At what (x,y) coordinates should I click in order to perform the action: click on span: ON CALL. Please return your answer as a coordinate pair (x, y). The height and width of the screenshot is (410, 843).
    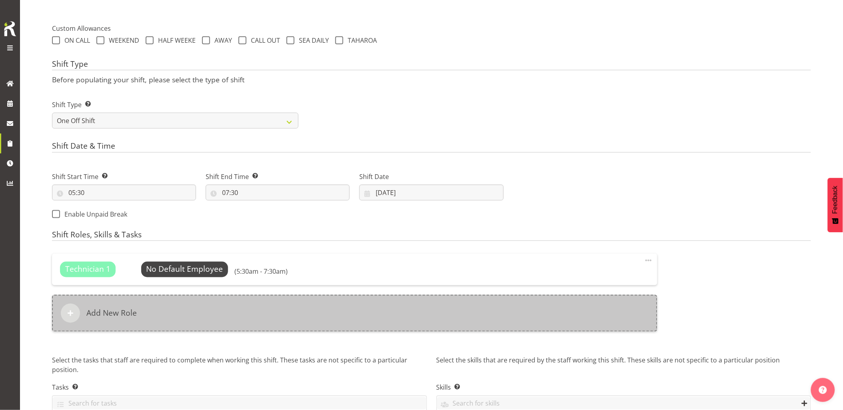
    Looking at the image, I should click on (75, 40).